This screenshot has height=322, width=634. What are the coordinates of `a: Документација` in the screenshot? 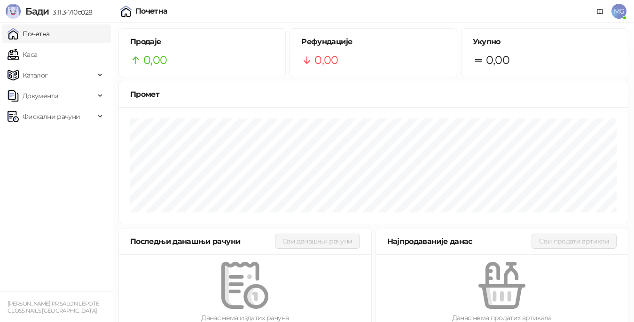 It's located at (600, 11).